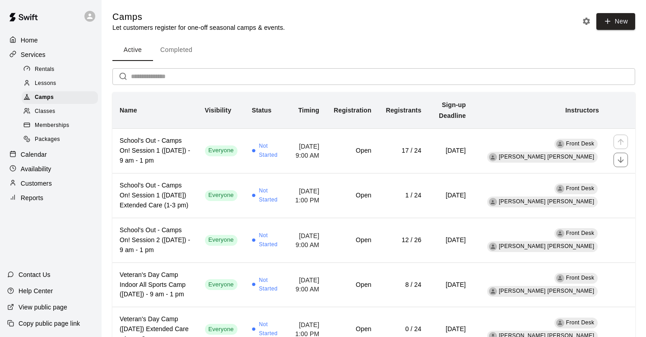 The width and height of the screenshot is (646, 337). What do you see at coordinates (60, 140) in the screenshot?
I see `div: Packages` at bounding box center [60, 140].